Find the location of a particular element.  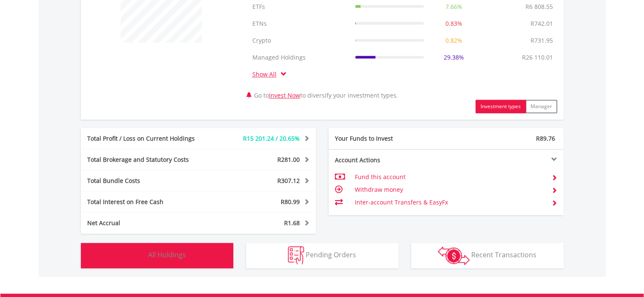

div: Account Actions is located at coordinates (387, 160).